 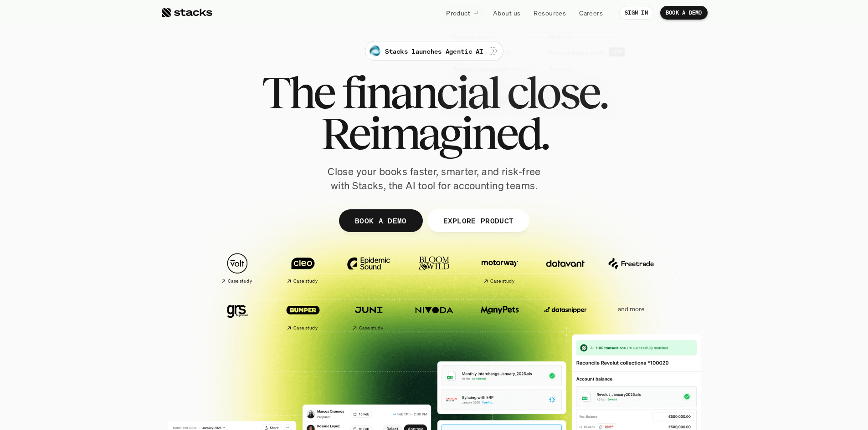 I want to click on a: Stacks launches Agentic AI, so click(x=434, y=51).